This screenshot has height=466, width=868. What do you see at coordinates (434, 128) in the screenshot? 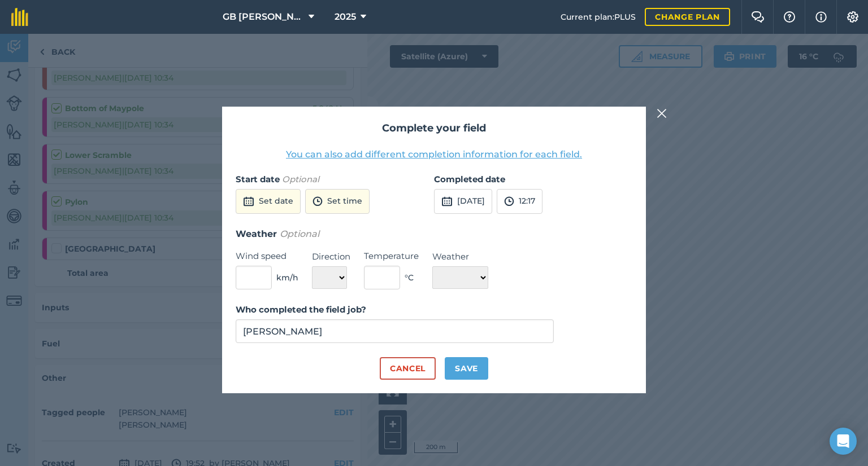
I see `h2: Complete your field` at bounding box center [434, 128].